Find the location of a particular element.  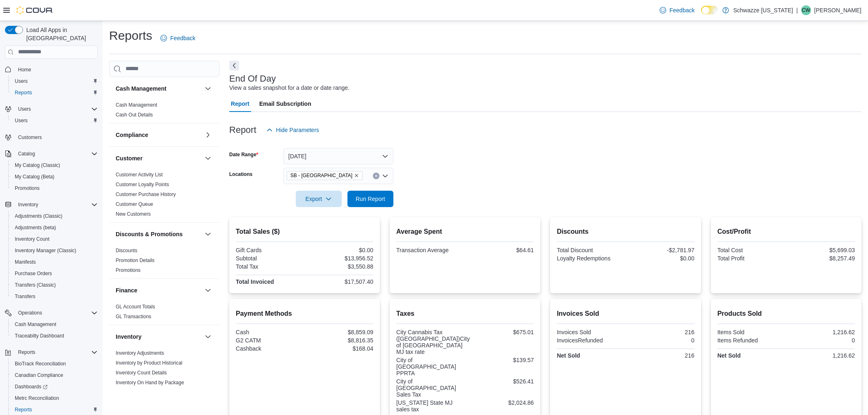

span: Cash Management is located at coordinates (136, 105).